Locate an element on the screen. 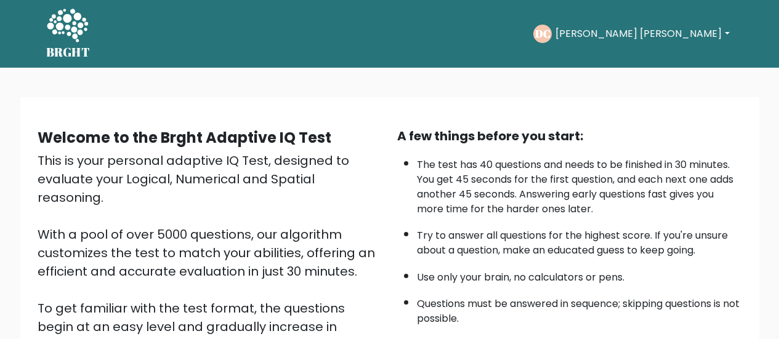 The image size is (779, 339). h5: BRGHT is located at coordinates (68, 52).